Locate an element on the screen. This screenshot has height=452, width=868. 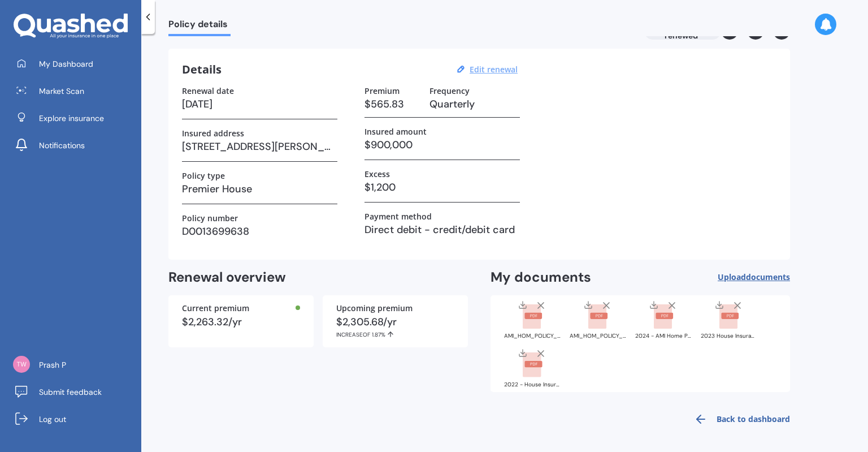
a: Prash P is located at coordinates (75, 364).